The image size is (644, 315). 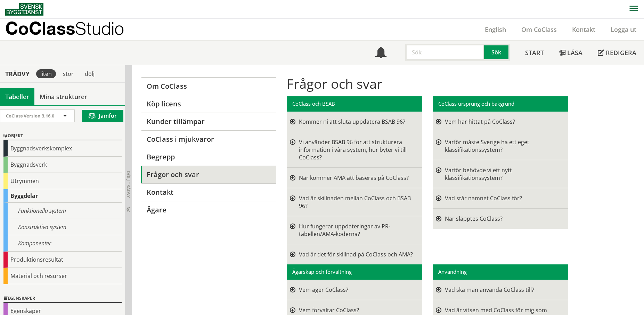 I want to click on a: English, so click(x=495, y=29).